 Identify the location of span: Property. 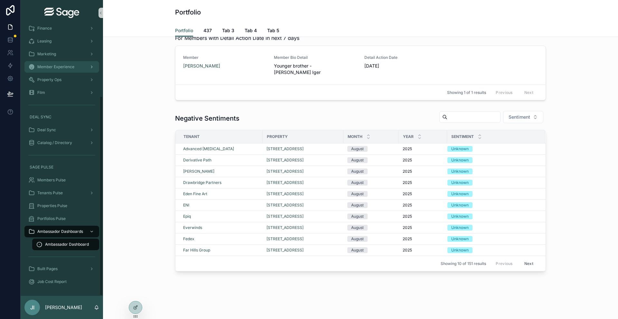
(277, 137).